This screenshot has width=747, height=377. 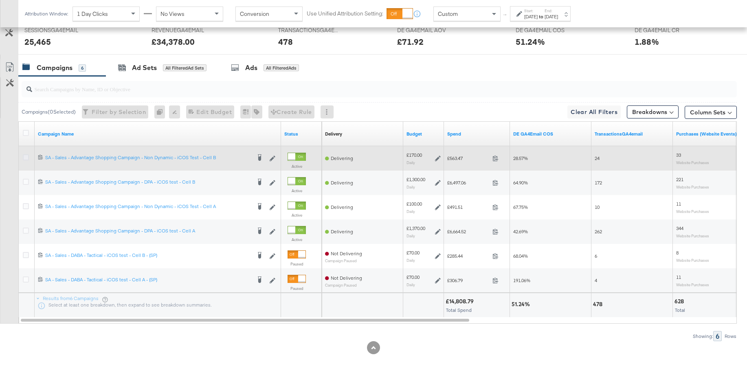 What do you see at coordinates (148, 231) in the screenshot?
I see `div: SA - Sales - Advantage Shopping Campaign - DPA - iCOS test - Cell A` at bounding box center [148, 231].